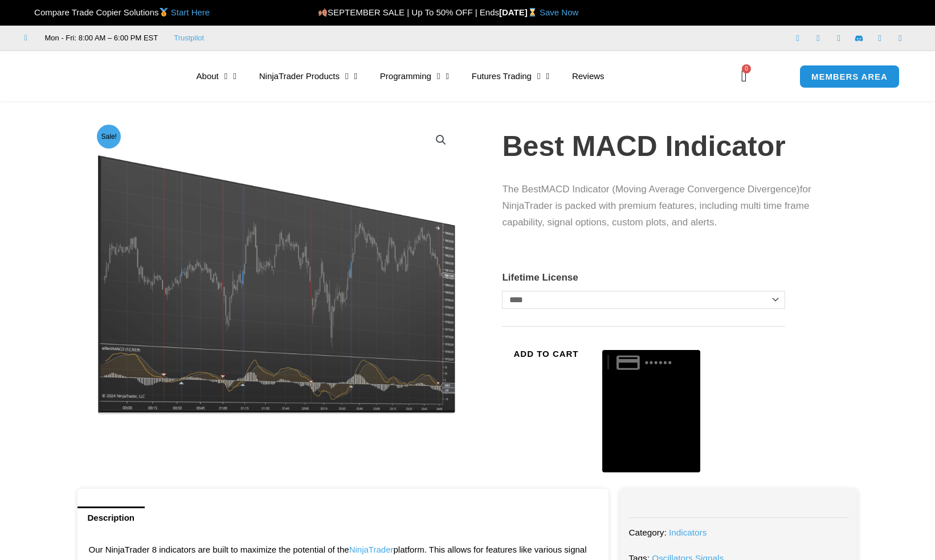  What do you see at coordinates (409, 12) in the screenshot?
I see `span: SEPTEMBER SALE | Up To 50% OFF | Ends` at bounding box center [409, 12].